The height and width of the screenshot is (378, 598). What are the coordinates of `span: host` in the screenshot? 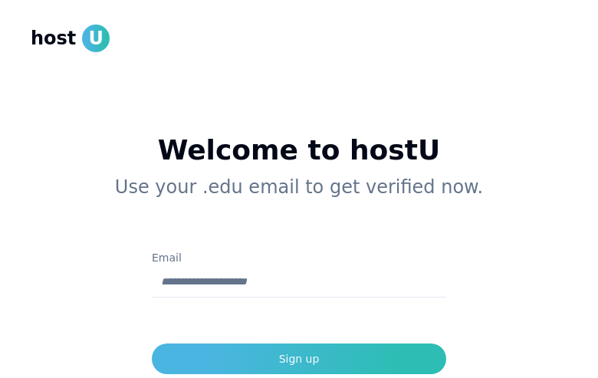 It's located at (53, 38).